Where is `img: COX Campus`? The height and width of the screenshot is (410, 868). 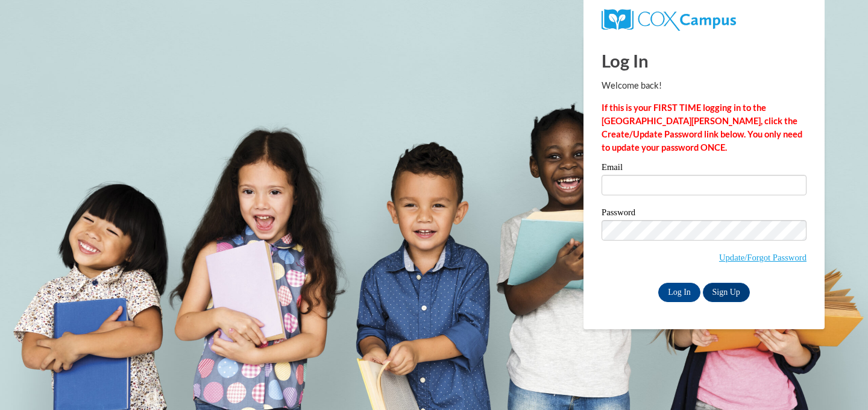 img: COX Campus is located at coordinates (669, 20).